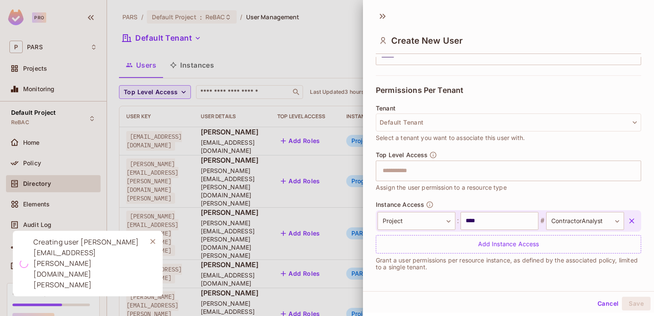 This screenshot has height=316, width=654. I want to click on button: Open, so click(637, 170).